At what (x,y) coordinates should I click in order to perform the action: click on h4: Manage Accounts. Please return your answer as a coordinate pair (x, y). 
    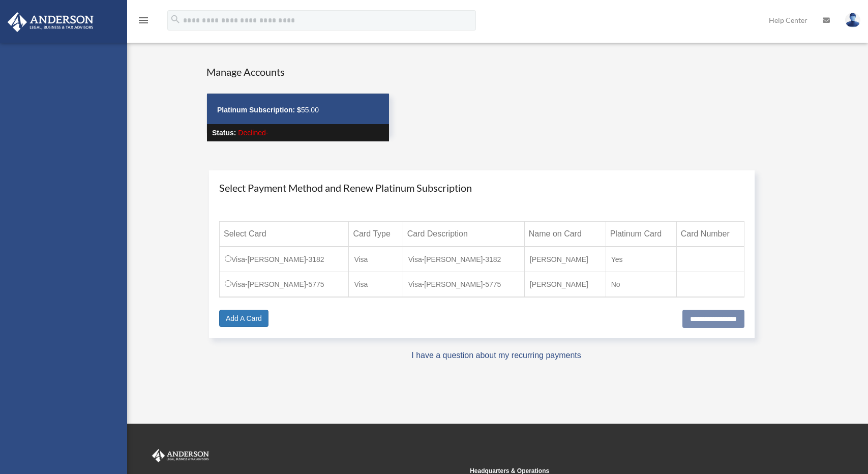
    Looking at the image, I should click on (298, 72).